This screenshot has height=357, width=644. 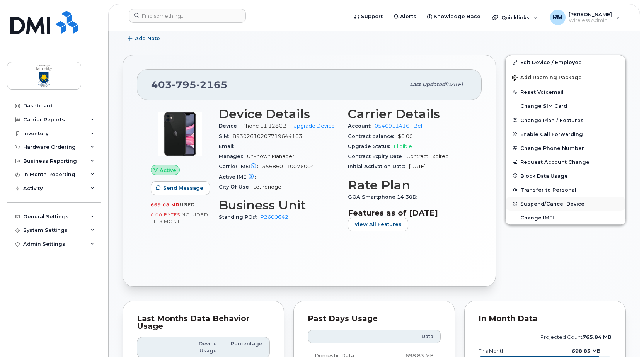 I want to click on span: Eligible, so click(x=403, y=146).